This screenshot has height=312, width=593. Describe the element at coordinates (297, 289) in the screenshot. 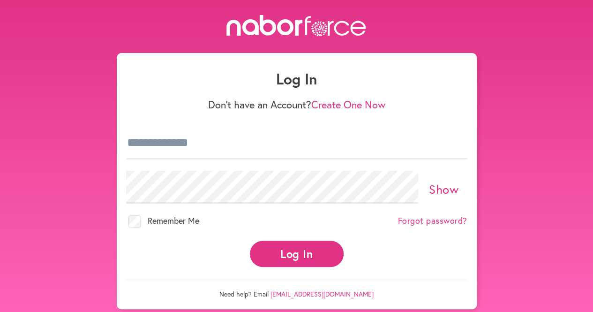

I see `p: Need help? Email` at that location.